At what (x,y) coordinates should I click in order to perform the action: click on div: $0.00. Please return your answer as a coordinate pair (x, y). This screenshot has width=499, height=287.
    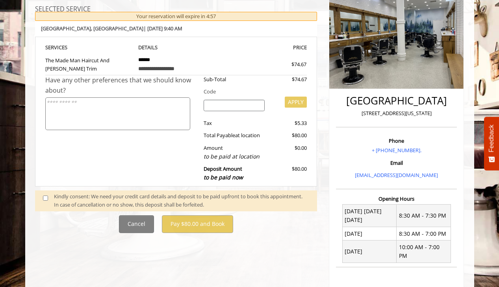
    Looking at the image, I should click on (289, 152).